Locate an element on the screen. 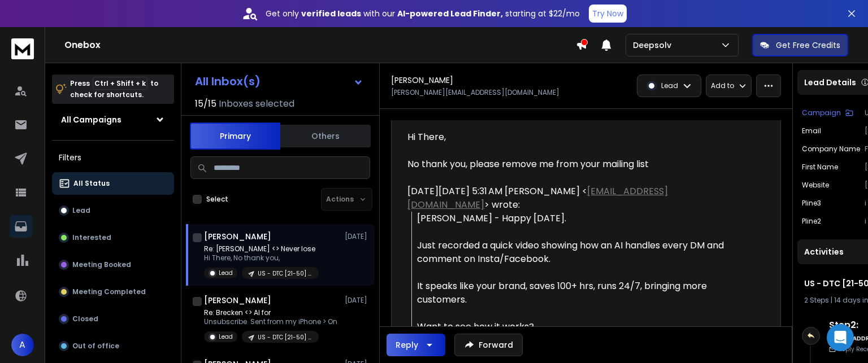  button: Others is located at coordinates (325, 136).